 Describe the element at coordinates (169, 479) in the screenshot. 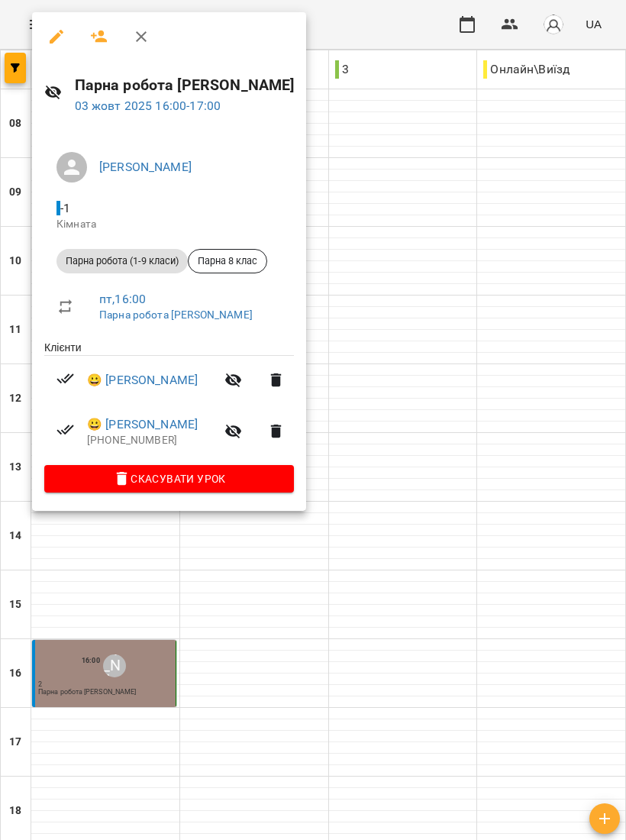

I see `span: Скасувати Урок` at that location.